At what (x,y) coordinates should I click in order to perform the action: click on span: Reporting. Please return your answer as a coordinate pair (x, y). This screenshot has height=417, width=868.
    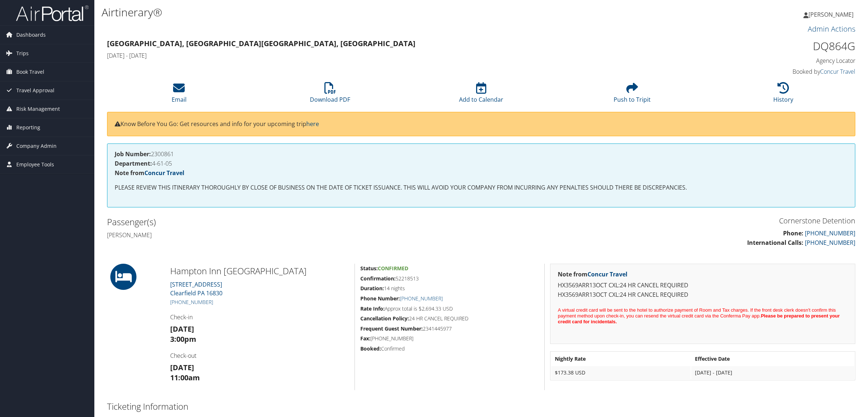
    Looking at the image, I should click on (28, 128).